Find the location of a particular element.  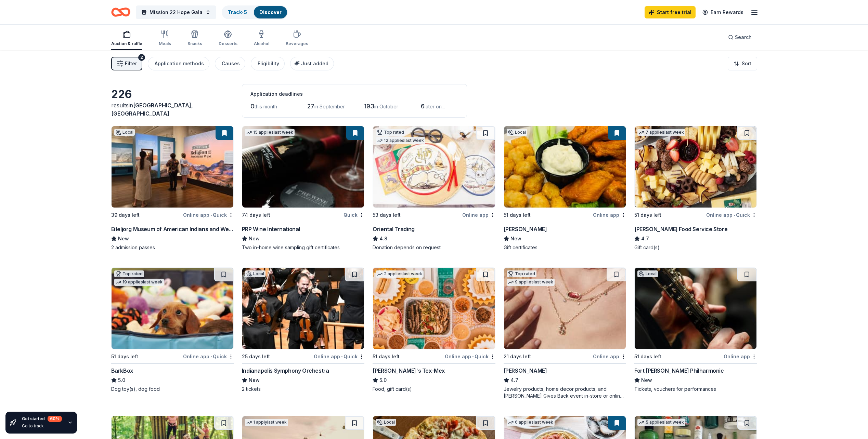

div: Online app is located at coordinates (609, 215).